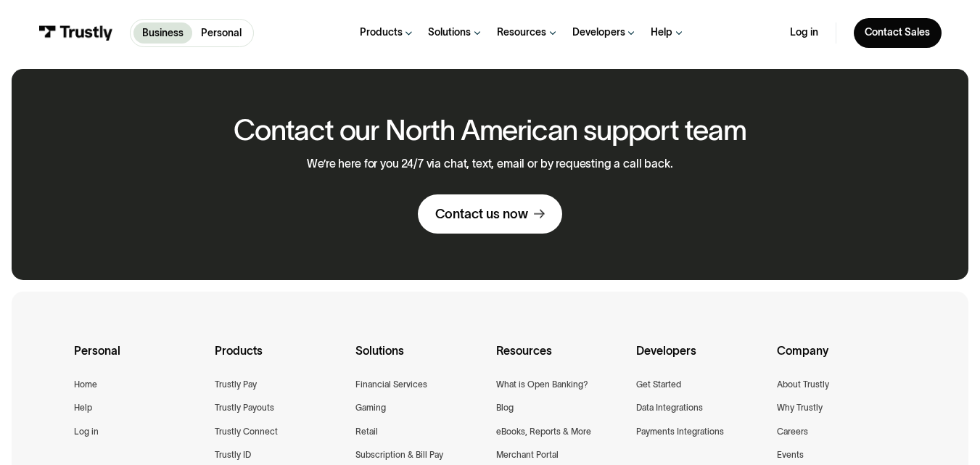  What do you see at coordinates (244, 407) in the screenshot?
I see `div: Trustly Payouts` at bounding box center [244, 407].